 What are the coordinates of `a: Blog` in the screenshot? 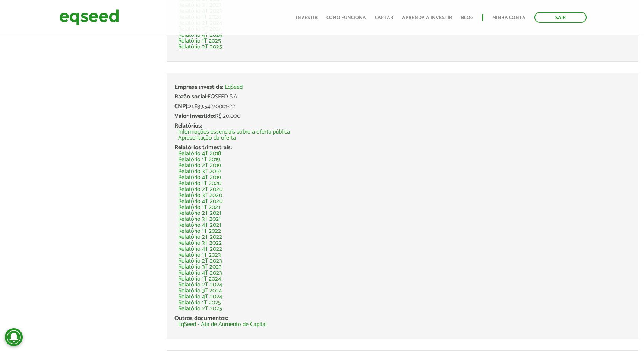 It's located at (467, 18).